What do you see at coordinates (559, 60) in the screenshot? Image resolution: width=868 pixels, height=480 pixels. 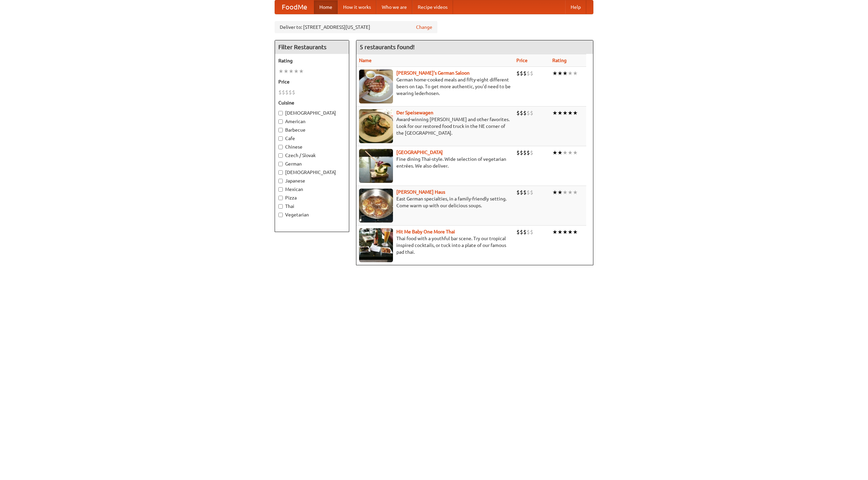 I see `a: Rating` at bounding box center [559, 60].